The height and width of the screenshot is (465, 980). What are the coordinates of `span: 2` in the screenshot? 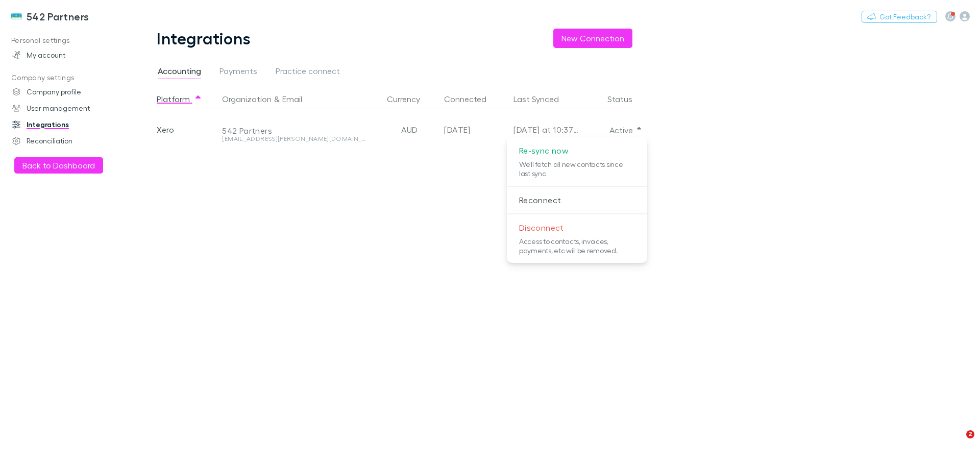 It's located at (970, 434).